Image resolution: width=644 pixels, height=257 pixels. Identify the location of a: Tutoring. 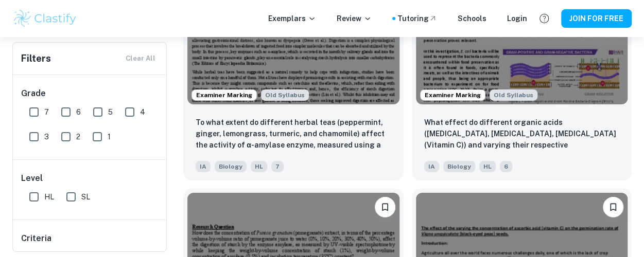
(417, 19).